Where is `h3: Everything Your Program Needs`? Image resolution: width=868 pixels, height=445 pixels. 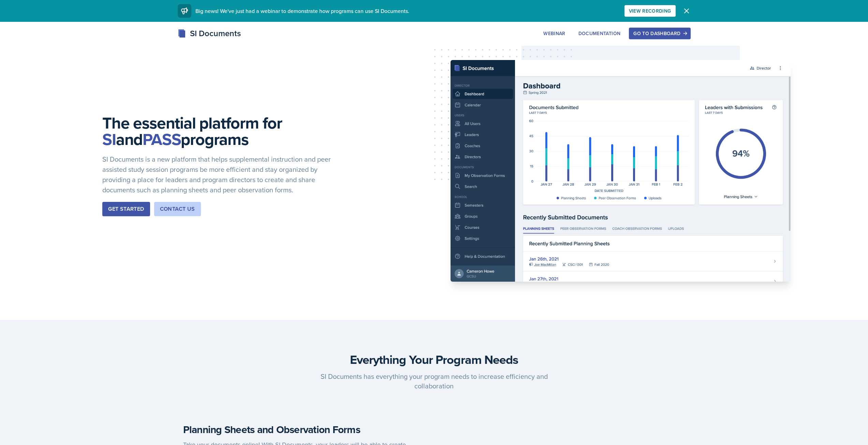
h3: Everything Your Program Needs is located at coordinates (434, 359).